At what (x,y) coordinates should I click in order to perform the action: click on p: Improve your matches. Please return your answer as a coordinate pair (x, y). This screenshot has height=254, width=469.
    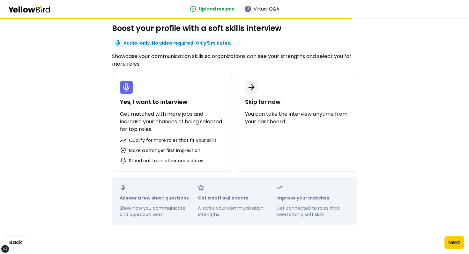
    Looking at the image, I should click on (312, 198).